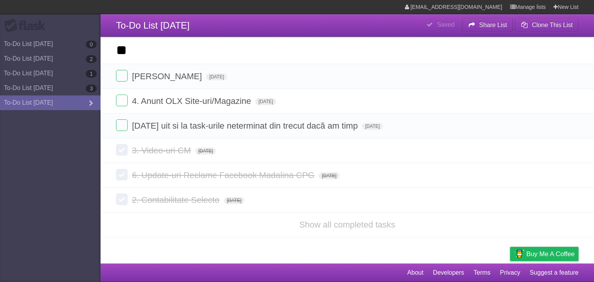  What do you see at coordinates (446, 24) in the screenshot?
I see `b: Saved` at bounding box center [446, 24].